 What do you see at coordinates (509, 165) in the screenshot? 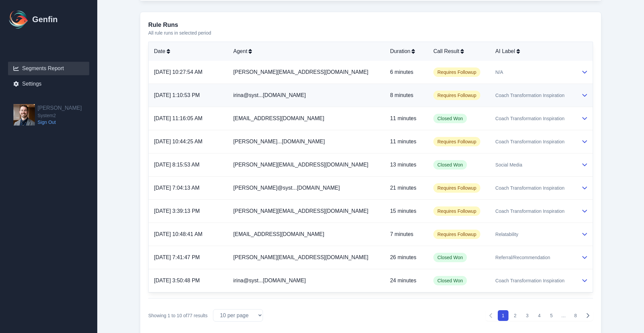
I see `span: Social Media` at bounding box center [509, 165].